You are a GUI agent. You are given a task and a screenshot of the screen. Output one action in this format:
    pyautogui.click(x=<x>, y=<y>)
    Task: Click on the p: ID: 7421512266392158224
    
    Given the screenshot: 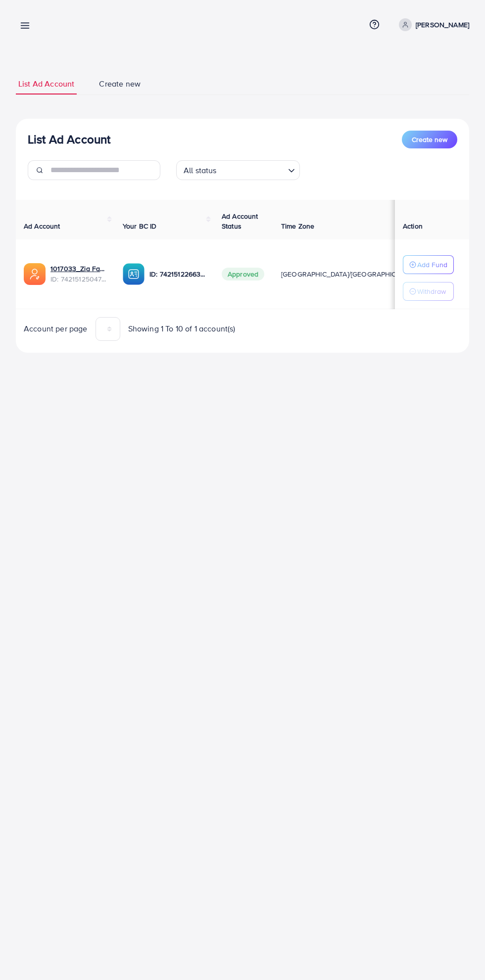 What is the action you would take?
    pyautogui.click(x=178, y=274)
    